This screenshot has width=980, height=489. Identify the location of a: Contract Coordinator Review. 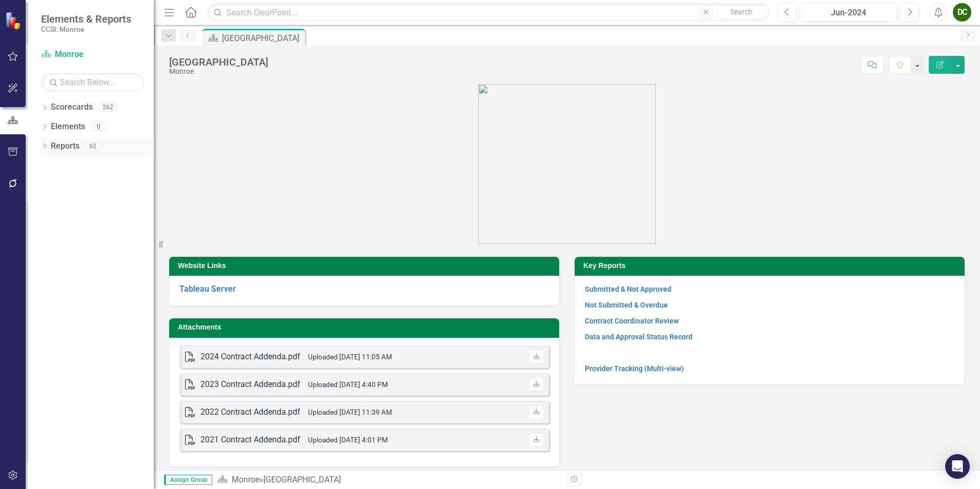
(632, 321).